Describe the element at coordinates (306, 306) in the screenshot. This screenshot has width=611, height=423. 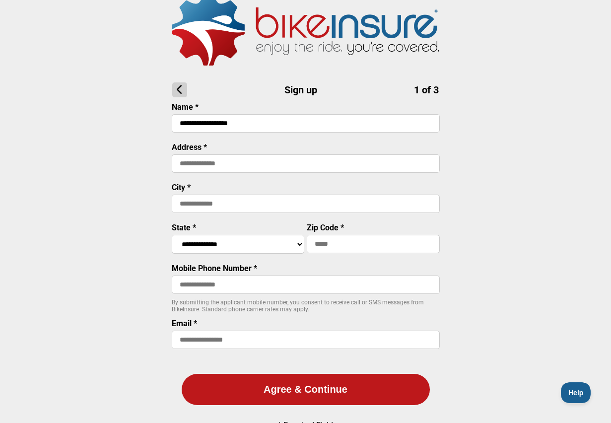
I see `p: By submitting the applicant mobile number, you consent to receive call or SMS messages from BikeI...` at that location.